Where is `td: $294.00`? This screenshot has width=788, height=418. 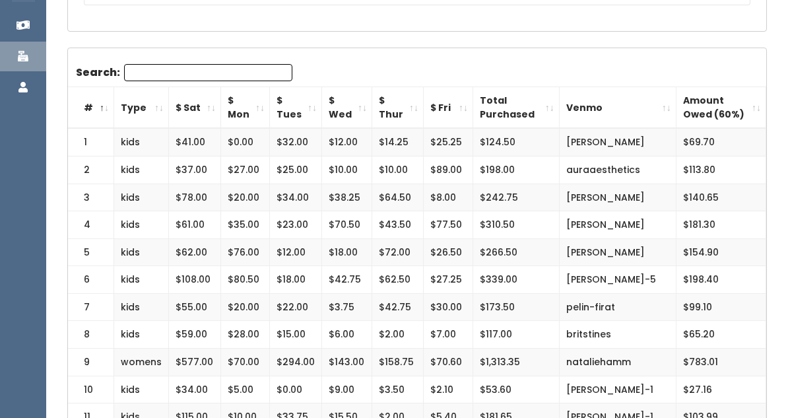
td: $294.00 is located at coordinates (296, 362).